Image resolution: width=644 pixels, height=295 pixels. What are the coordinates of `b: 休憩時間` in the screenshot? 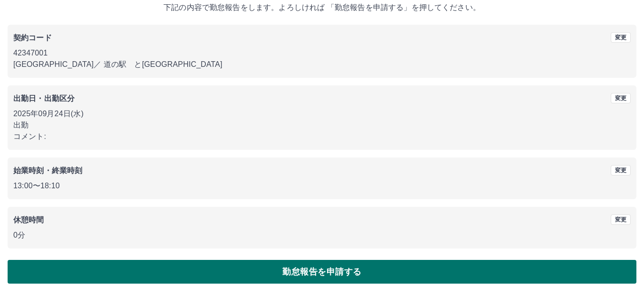 It's located at (28, 220).